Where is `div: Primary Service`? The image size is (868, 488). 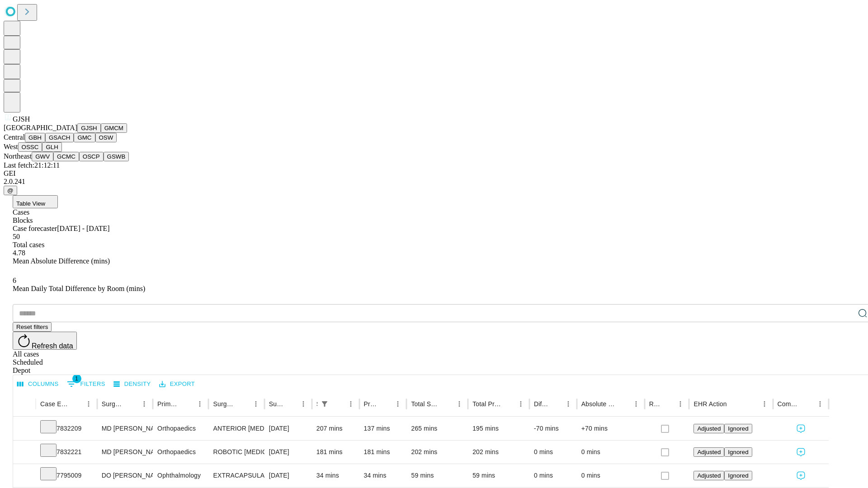 div: Primary Service is located at coordinates (169, 404).